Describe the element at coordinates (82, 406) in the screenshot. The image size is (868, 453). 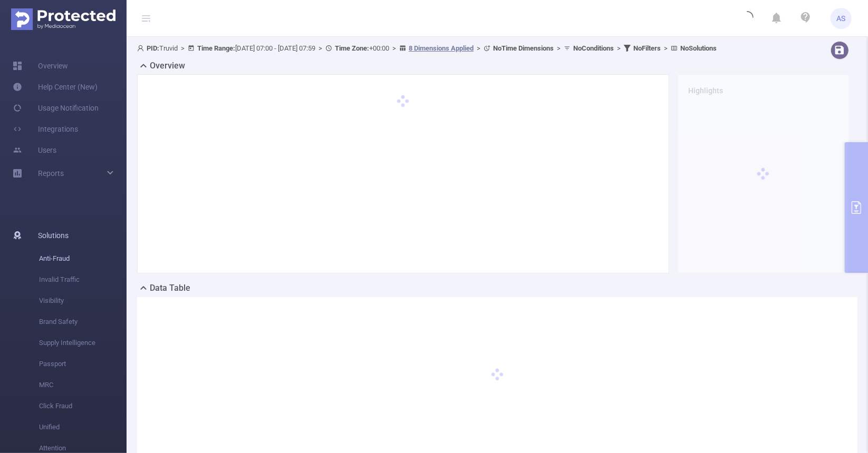
I see `span: Click Fraud` at that location.